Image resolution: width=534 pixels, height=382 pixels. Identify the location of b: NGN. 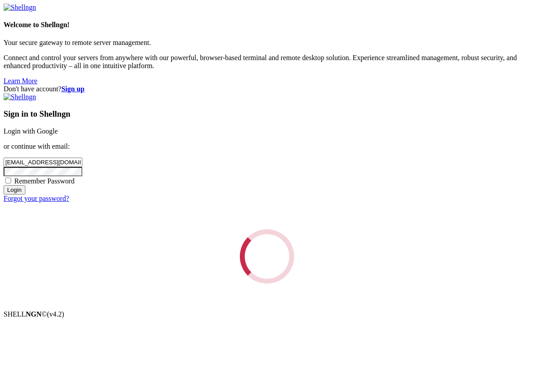
(34, 314).